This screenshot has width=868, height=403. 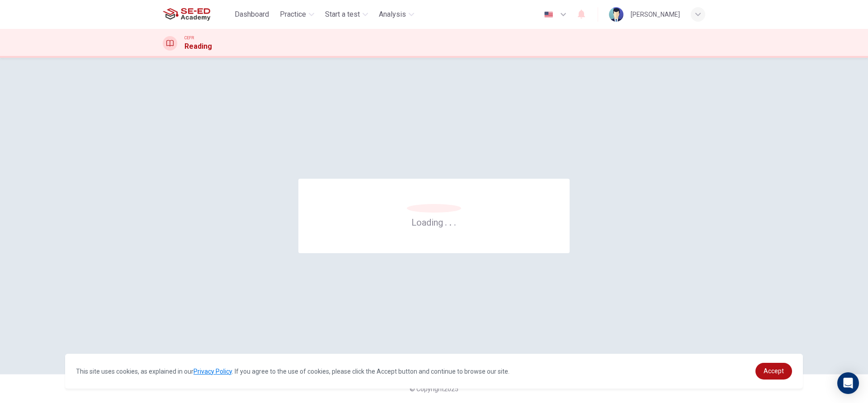 I want to click on span: © Copyright 2025, so click(x=434, y=389).